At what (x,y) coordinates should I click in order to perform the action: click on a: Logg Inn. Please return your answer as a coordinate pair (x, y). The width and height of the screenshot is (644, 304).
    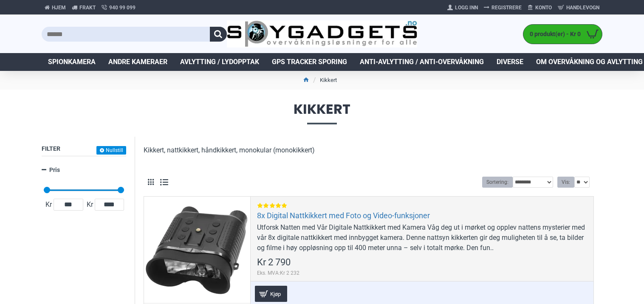
    Looking at the image, I should click on (462, 8).